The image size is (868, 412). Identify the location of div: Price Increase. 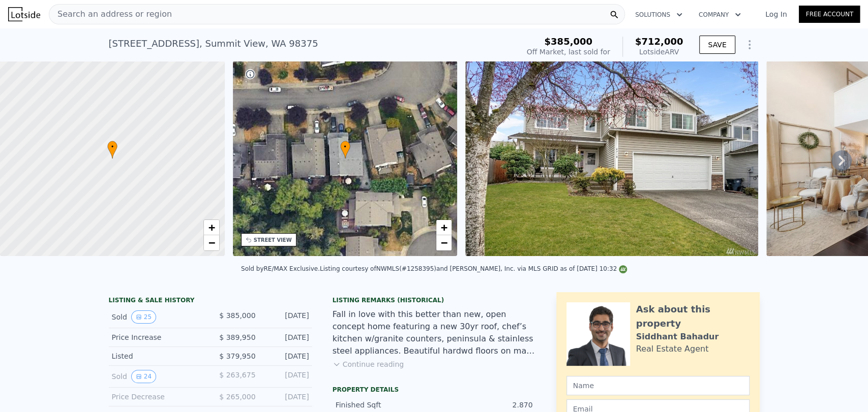
(157, 338).